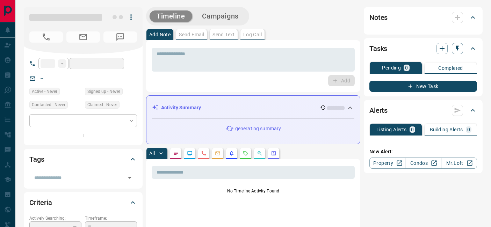 The image size is (491, 227). What do you see at coordinates (387, 163) in the screenshot?
I see `a: Property` at bounding box center [387, 163].